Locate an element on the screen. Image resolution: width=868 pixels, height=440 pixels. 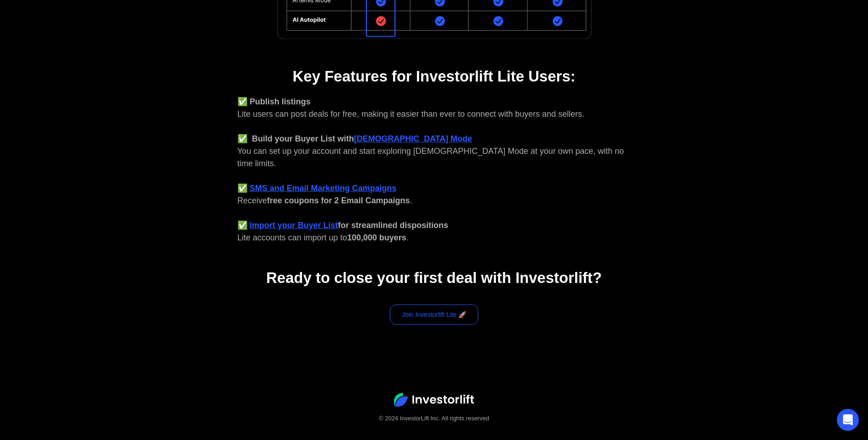
strong: Import your Buyer List is located at coordinates (294, 226).